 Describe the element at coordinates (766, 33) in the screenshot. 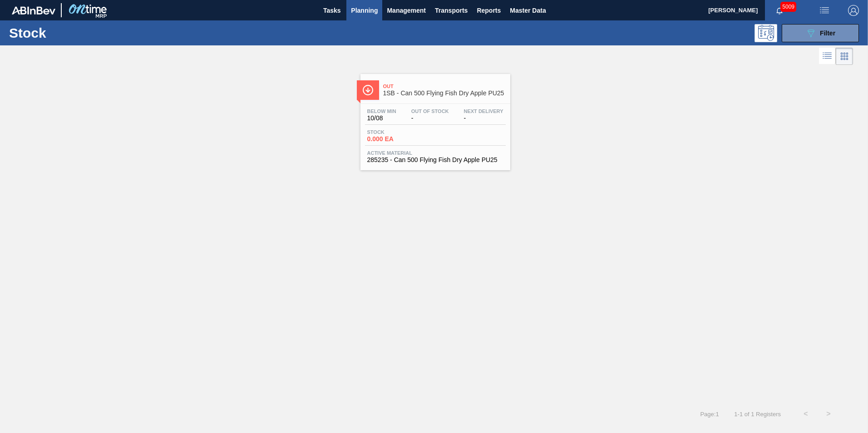

I see `div: Programming: no user selected` at that location.